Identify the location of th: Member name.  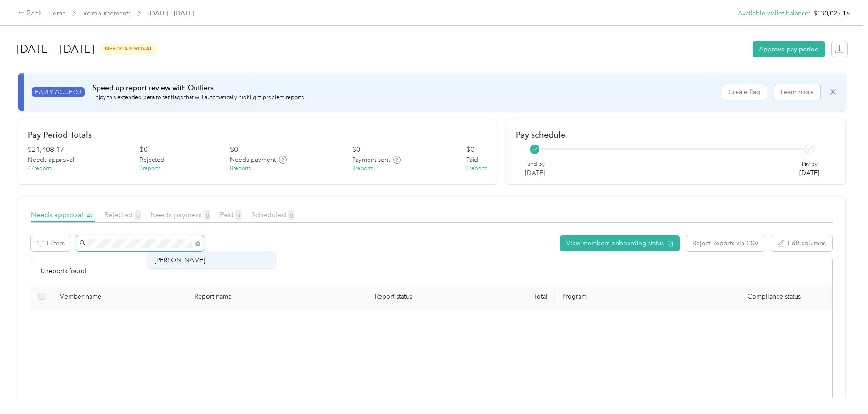
(119, 296).